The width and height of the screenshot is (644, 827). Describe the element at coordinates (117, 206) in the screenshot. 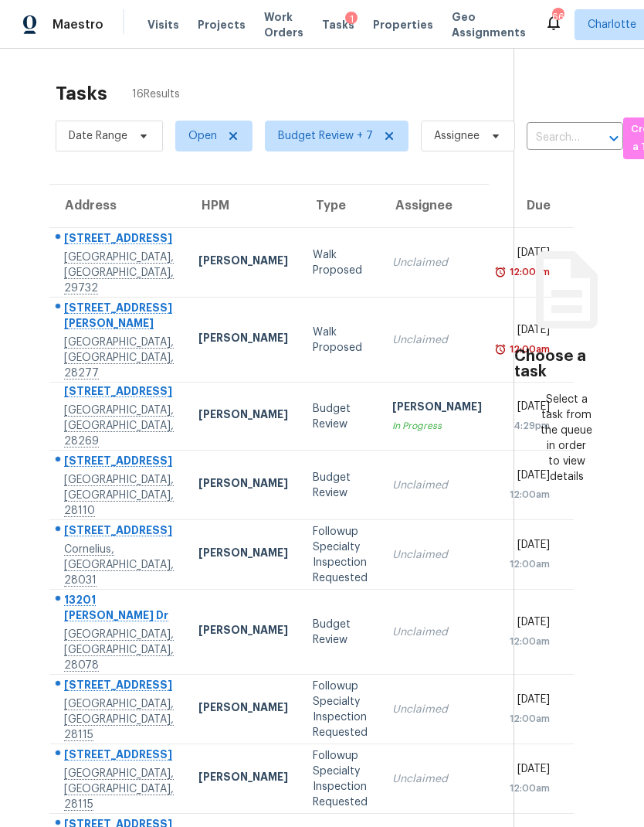

I see `th: Address` at that location.